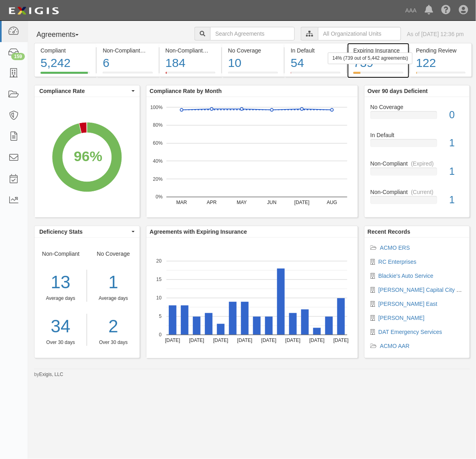 The image size is (476, 459). I want to click on a: Non-Compliant(Current)1, so click(417, 199).